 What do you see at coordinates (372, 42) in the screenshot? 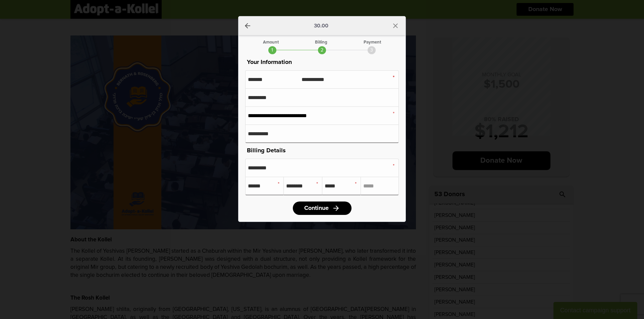
I see `div: Payment` at bounding box center [372, 42].